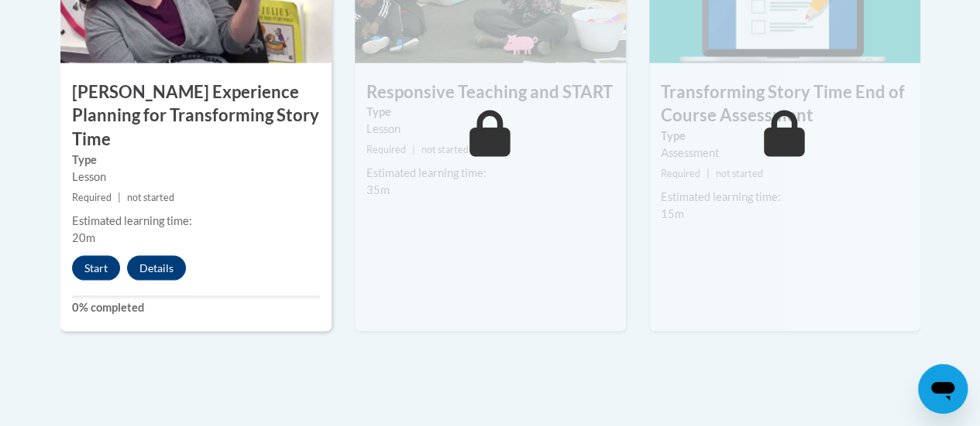 The width and height of the screenshot is (980, 426). Describe the element at coordinates (378, 189) in the screenshot. I see `span: 35m` at that location.